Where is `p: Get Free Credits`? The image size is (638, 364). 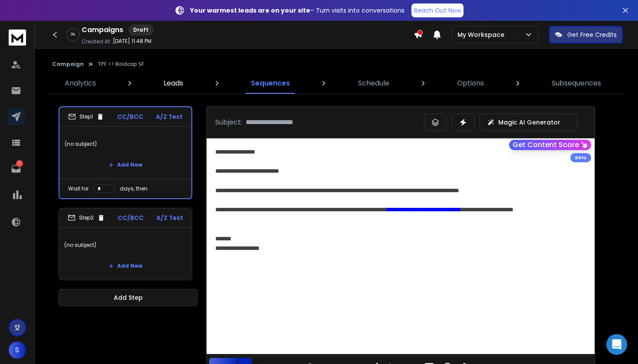 p: Get Free Credits is located at coordinates (592, 35).